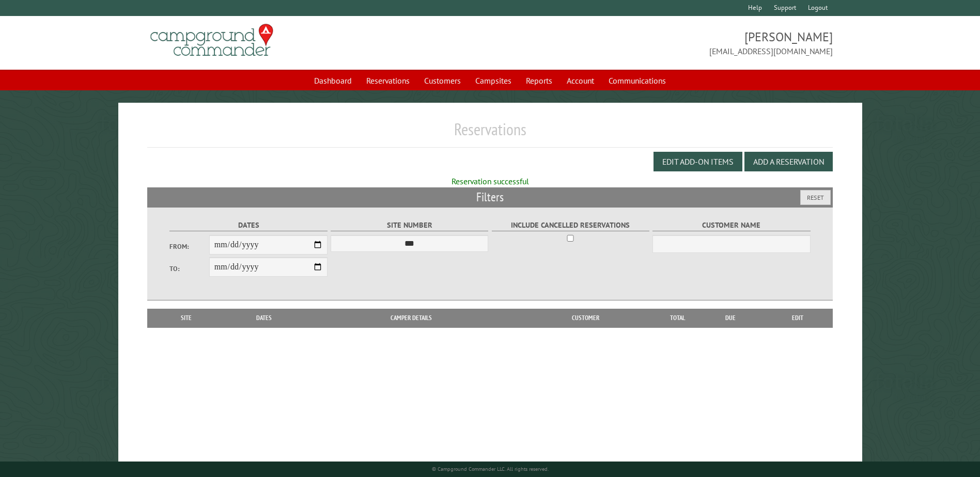 Image resolution: width=980 pixels, height=477 pixels. Describe the element at coordinates (580, 80) in the screenshot. I see `a: Account` at that location.